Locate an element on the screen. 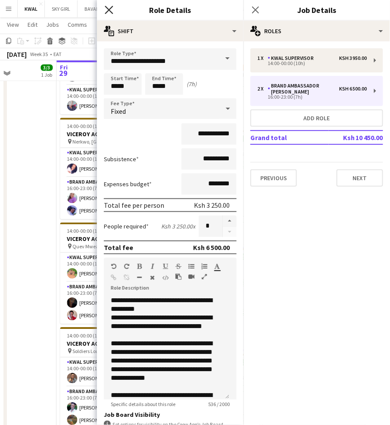 The height and width of the screenshot is (425, 390). button: Fullscreen is located at coordinates (204, 276).